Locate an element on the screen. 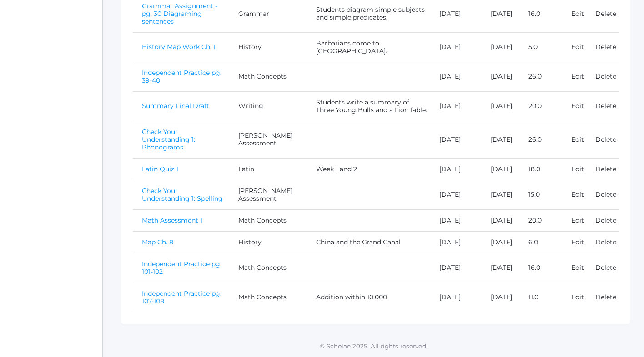  p: © Scholae 2025. All rights reserved. is located at coordinates (373, 346).